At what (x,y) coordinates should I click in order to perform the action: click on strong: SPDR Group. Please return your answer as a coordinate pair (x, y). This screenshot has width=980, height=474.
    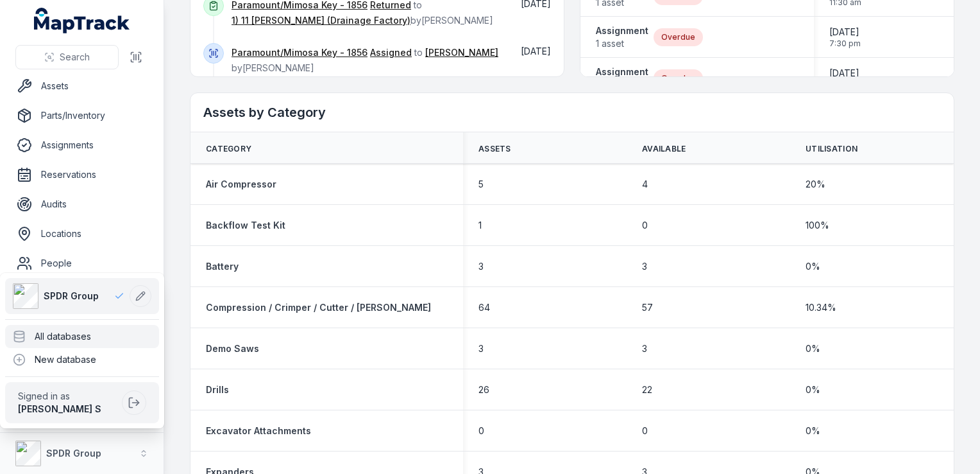
    Looking at the image, I should click on (74, 452).